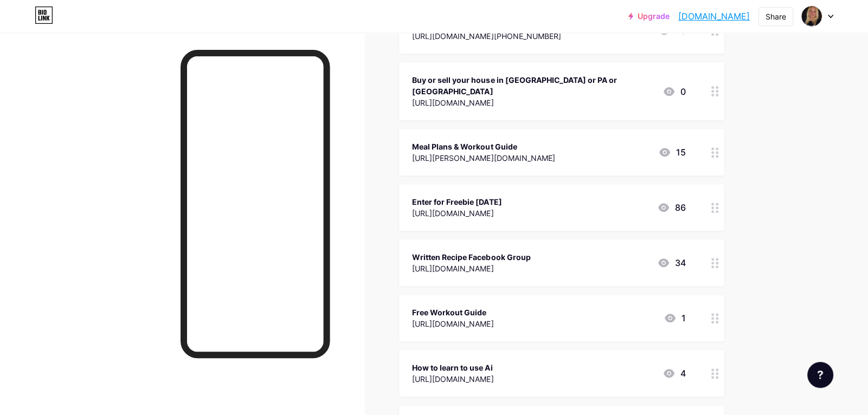  What do you see at coordinates (453, 312) in the screenshot?
I see `div: Free Workout Guide` at bounding box center [453, 312].